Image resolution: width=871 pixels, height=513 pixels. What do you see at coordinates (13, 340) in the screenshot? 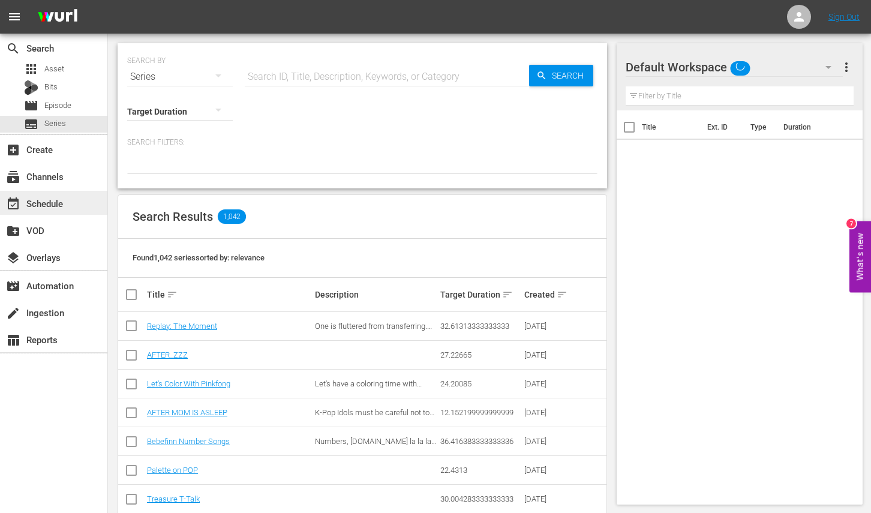
I see `span: Reports` at bounding box center [13, 340].